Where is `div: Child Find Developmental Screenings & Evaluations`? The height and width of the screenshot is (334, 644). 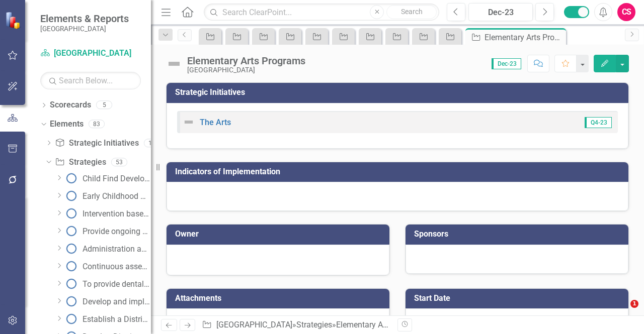
div: Child Find Developmental Screenings & Evaluations is located at coordinates (117, 179).